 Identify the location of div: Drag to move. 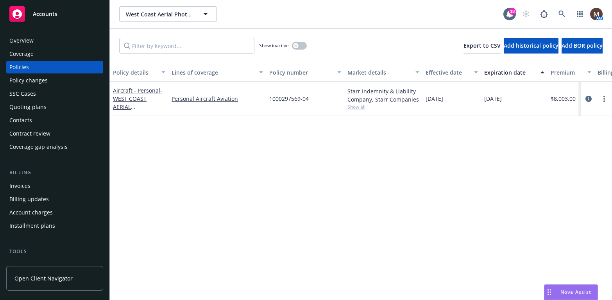
(550, 293).